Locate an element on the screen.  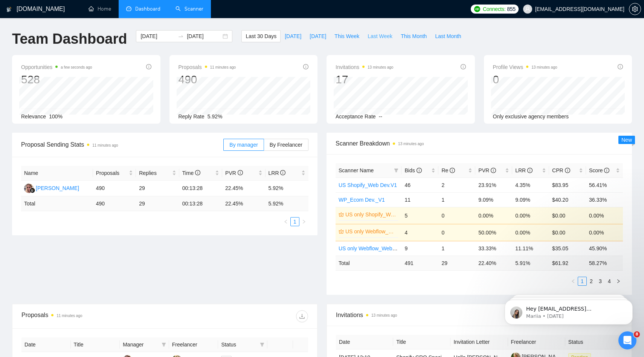
th: Proposals is located at coordinates (114, 173).